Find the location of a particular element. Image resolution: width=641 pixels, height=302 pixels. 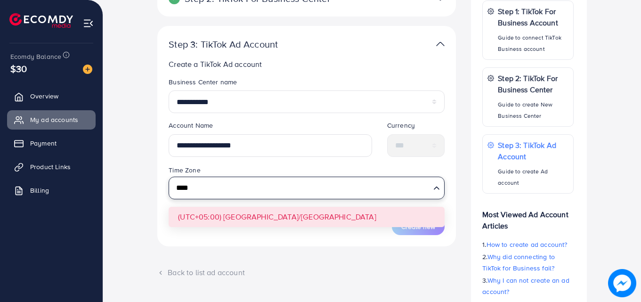

span: My ad accounts is located at coordinates (54, 120).